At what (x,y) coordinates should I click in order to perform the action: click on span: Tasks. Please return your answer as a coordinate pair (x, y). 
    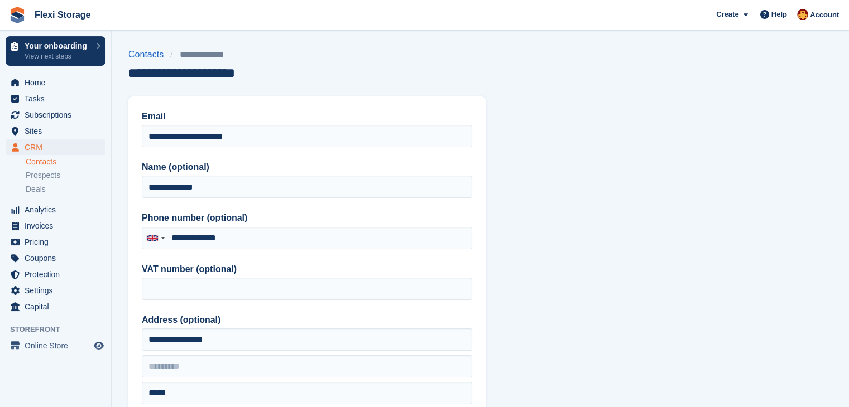
    Looking at the image, I should click on (58, 99).